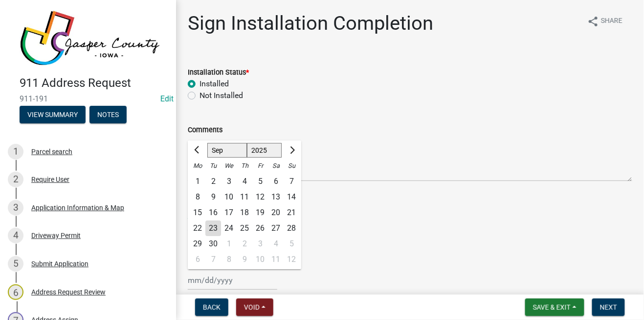 The width and height of the screenshot is (644, 320). I want to click on select: Select year, so click(264, 150).